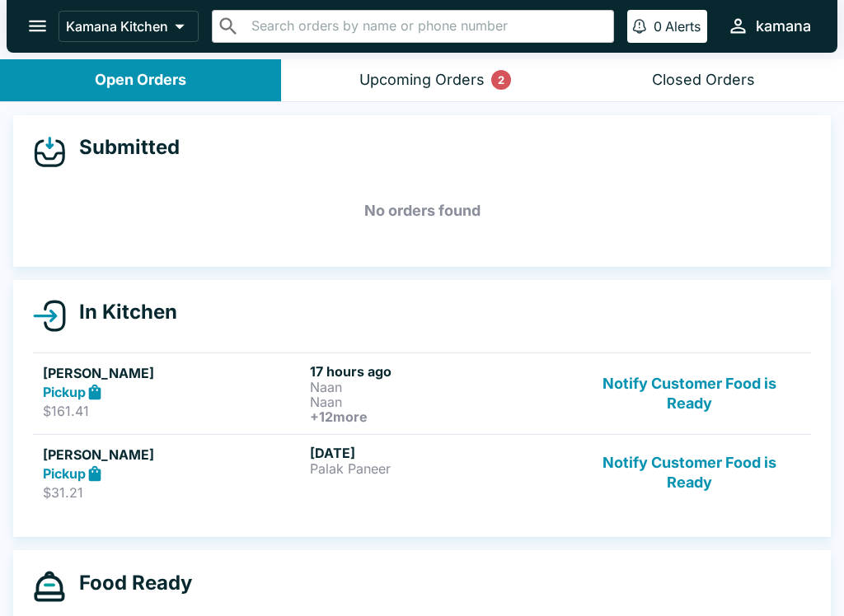  Describe the element at coordinates (117, 26) in the screenshot. I see `p: Kamana Kitchen` at that location.